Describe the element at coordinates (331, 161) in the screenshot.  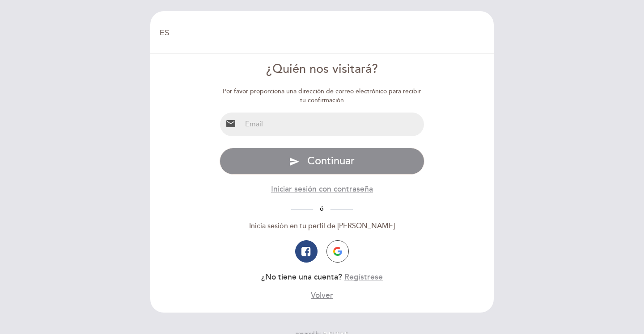
I see `span: Continuar` at that location.